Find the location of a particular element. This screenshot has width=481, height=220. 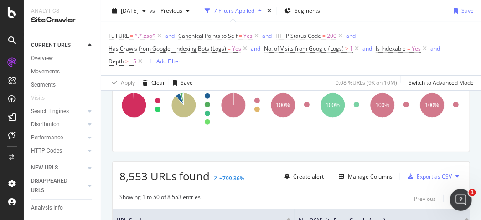

a: HTTP Codes is located at coordinates (58, 151).